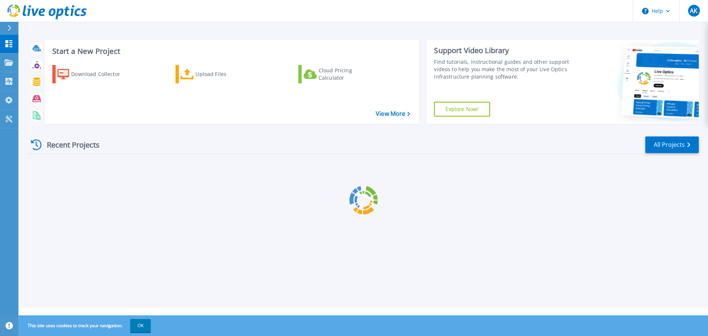  What do you see at coordinates (672, 145) in the screenshot?
I see `a: All Projects` at bounding box center [672, 145].